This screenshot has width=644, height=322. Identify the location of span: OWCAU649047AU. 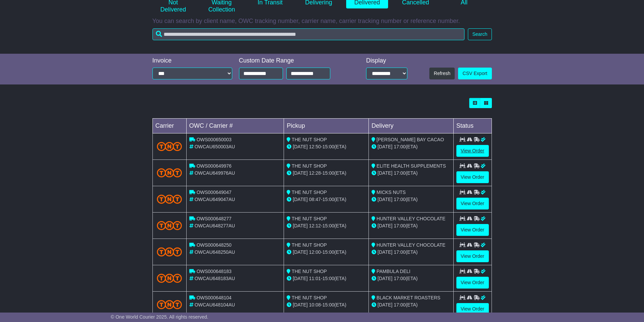
(214, 199).